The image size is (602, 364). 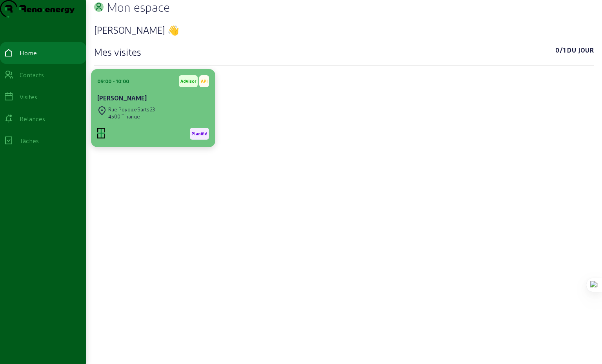 What do you see at coordinates (560, 52) in the screenshot?
I see `span: 0/1` at bounding box center [560, 52].